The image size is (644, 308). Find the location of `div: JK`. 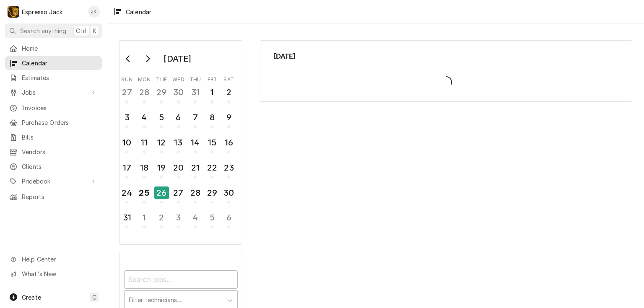

div: JK is located at coordinates (94, 12).